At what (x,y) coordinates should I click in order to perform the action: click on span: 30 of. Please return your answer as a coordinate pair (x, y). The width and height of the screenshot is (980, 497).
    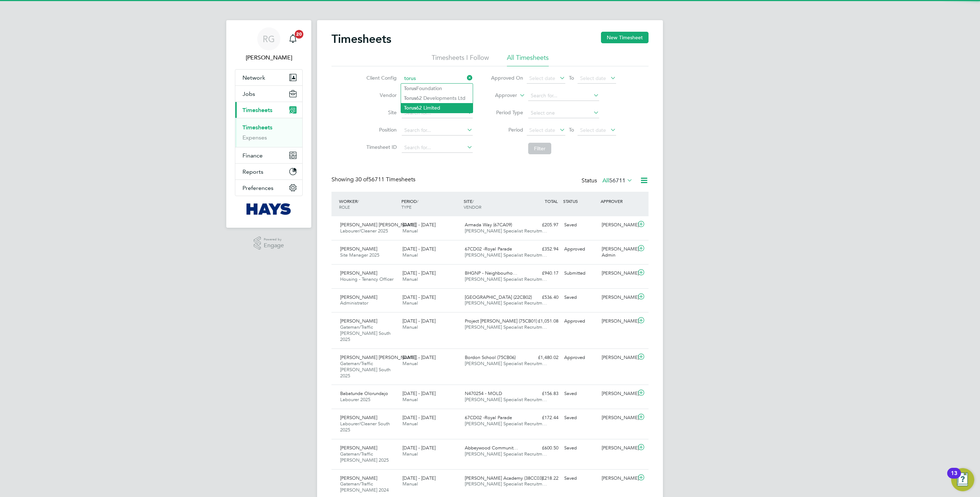
    Looking at the image, I should click on (362, 180).